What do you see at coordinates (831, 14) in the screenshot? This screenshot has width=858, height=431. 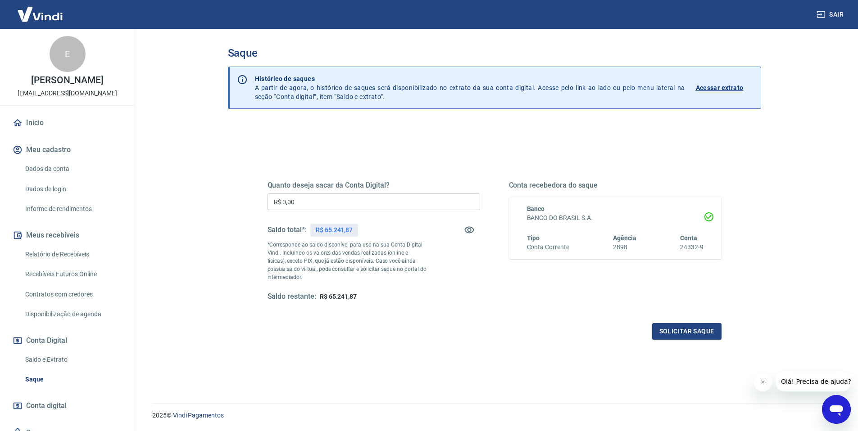 I see `button: Sair` at bounding box center [831, 14].